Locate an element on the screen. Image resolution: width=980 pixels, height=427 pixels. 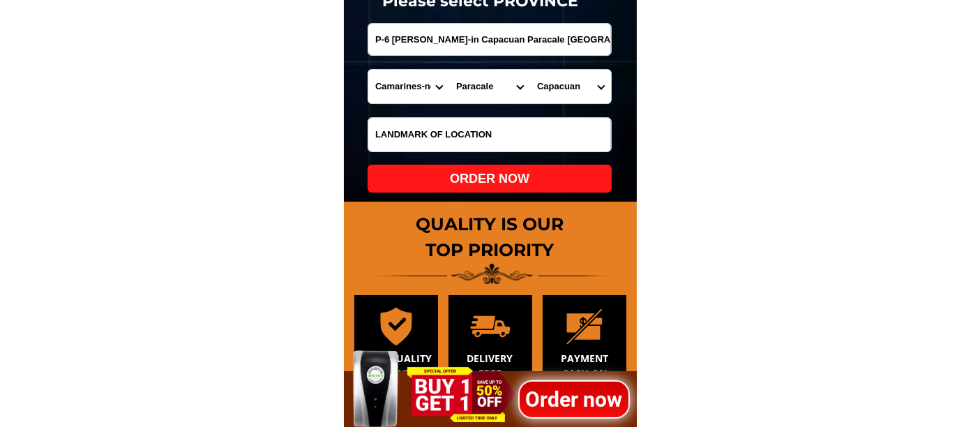
h1: Order now is located at coordinates (574, 398).